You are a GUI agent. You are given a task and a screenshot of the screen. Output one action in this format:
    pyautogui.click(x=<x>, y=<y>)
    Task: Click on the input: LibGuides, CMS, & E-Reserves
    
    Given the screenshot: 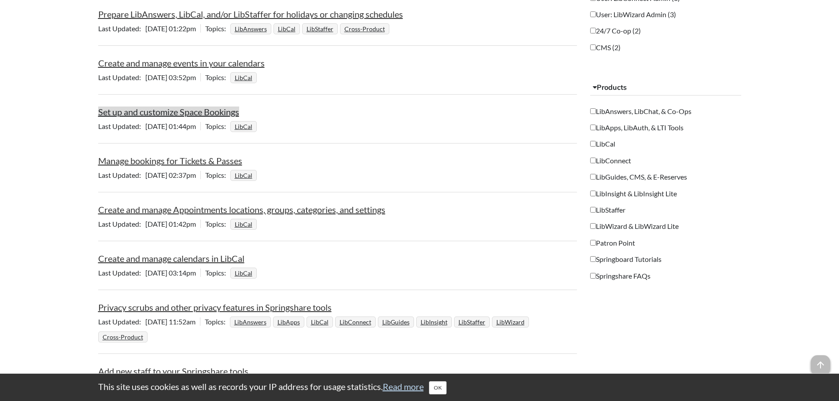 What is the action you would take?
    pyautogui.click(x=593, y=177)
    